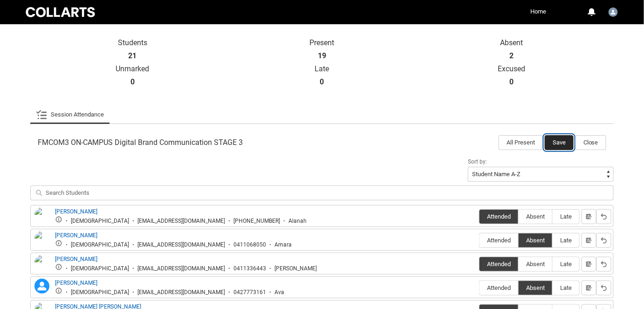  Describe the element at coordinates (132, 69) in the screenshot. I see `p: Unmarked` at that location.